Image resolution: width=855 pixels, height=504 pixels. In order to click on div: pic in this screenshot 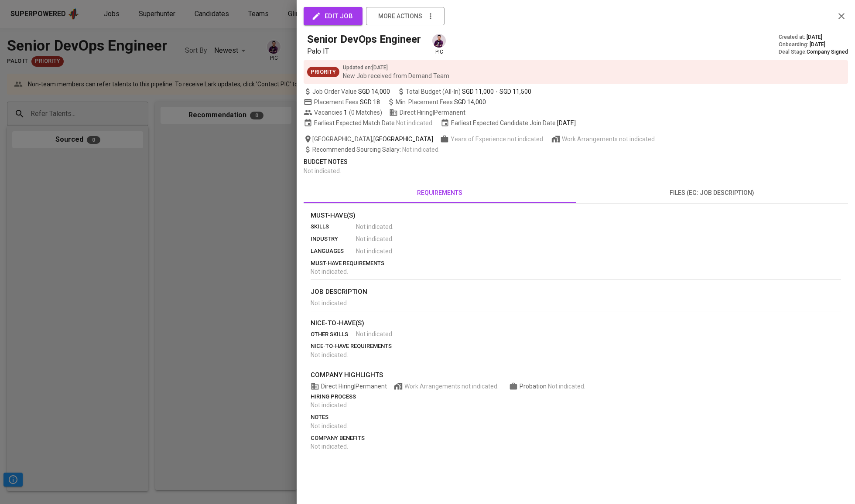, I will do `click(439, 45)`.